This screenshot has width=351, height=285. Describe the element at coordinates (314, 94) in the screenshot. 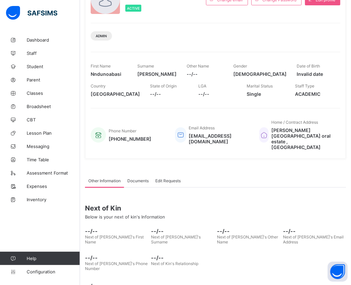

I see `span: ACADEMIC` at that location.